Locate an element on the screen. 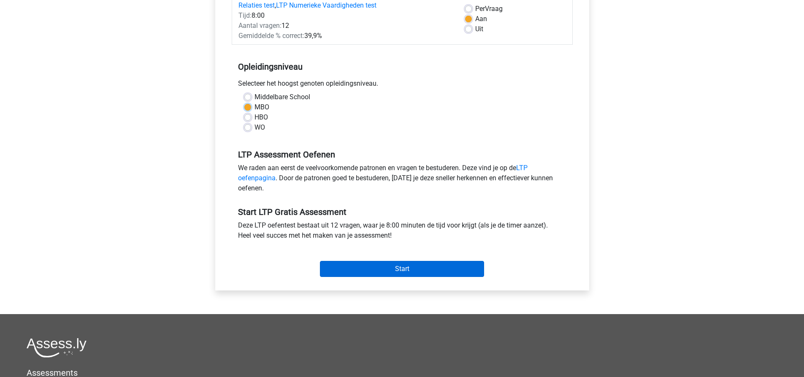 This screenshot has height=377, width=804. label: Uit is located at coordinates (479, 29).